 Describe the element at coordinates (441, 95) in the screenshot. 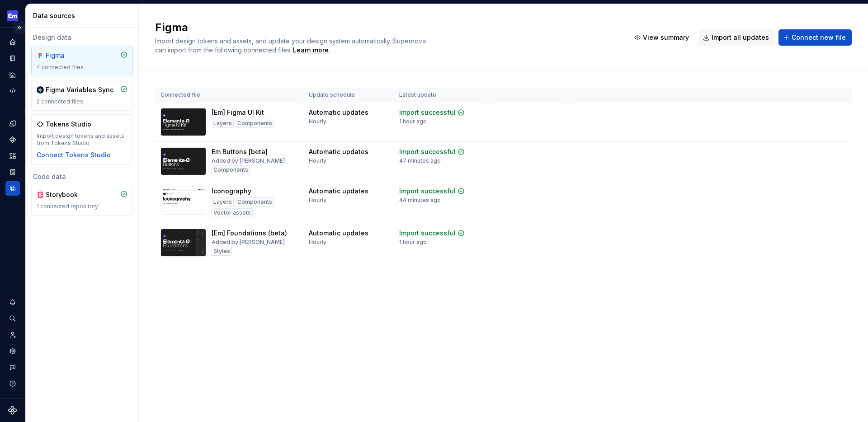

I see `th: Latest update` at that location.